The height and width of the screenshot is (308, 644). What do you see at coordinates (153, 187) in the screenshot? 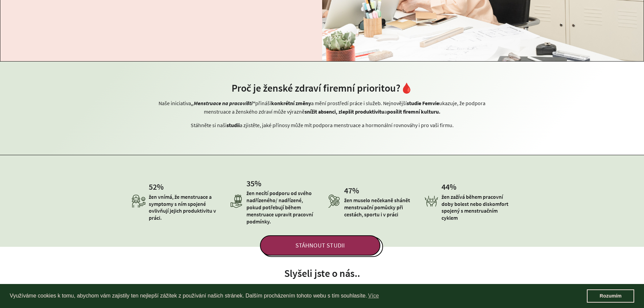
I see `span: 52` at bounding box center [153, 187].